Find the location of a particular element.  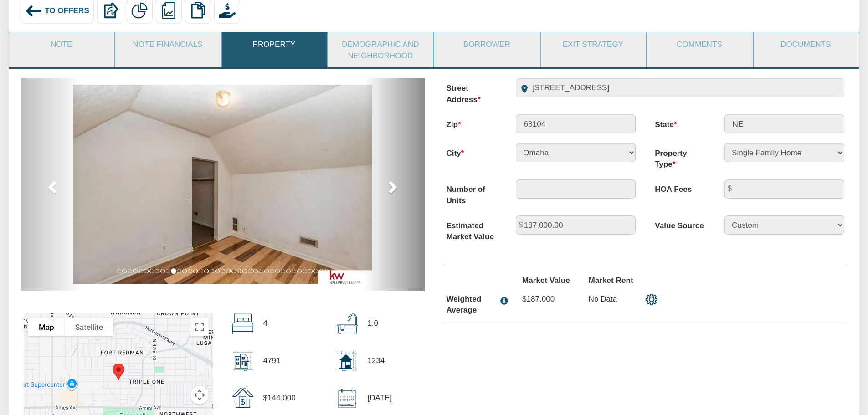

a: Borrower is located at coordinates (486, 44).